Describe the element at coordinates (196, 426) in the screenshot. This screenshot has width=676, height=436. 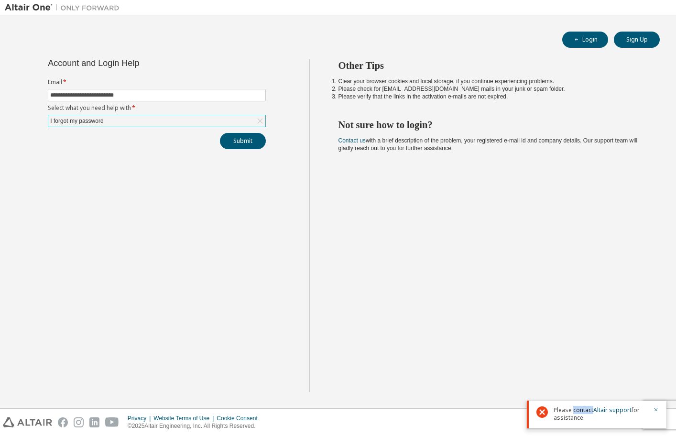
I see `p: © 2025 Altair Engineering, Inc. All Rights Reserved.` at that location.